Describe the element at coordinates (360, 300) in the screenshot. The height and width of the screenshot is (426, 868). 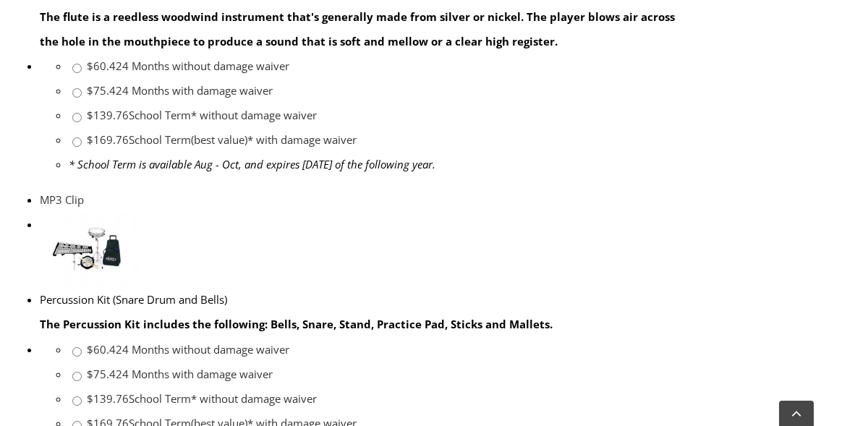
I see `div: Percussion Kit (Snare Drum and Bells)` at that location.